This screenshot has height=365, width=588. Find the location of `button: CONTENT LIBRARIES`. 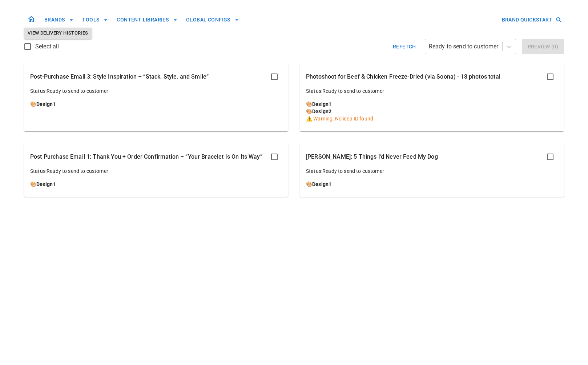

button: CONTENT LIBRARIES is located at coordinates (147, 19).